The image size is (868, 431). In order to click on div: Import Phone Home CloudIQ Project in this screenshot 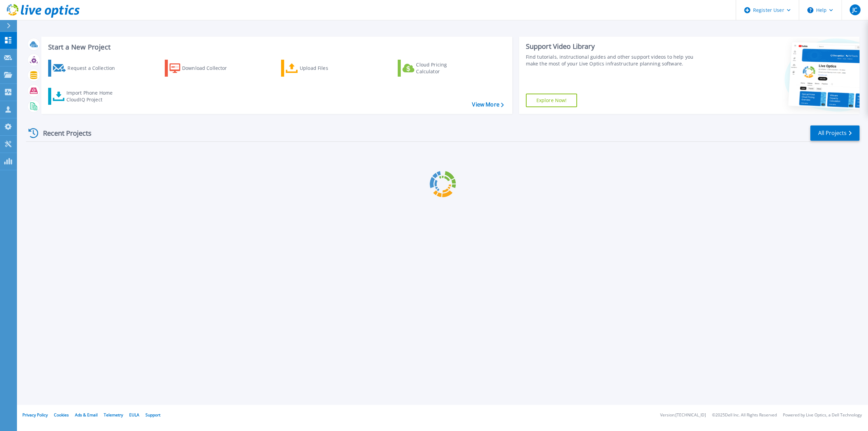, I will do `click(93, 97)`.